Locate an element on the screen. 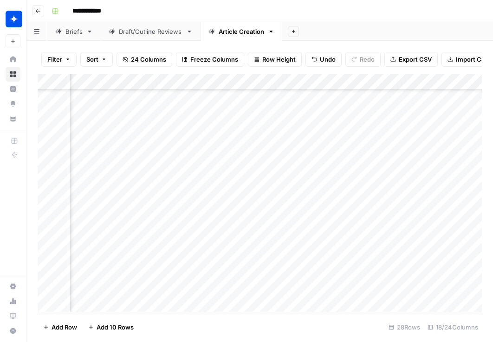 Image resolution: width=493 pixels, height=342 pixels. span: Undo is located at coordinates (328, 59).